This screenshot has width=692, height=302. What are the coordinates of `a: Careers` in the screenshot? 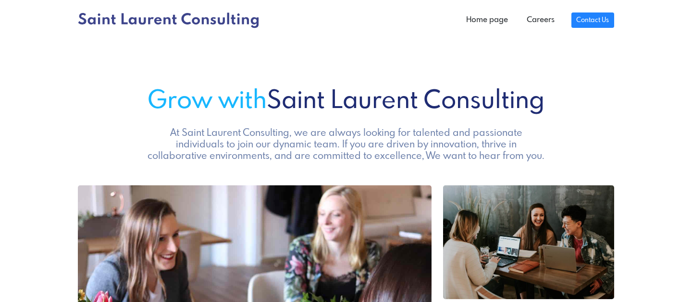 It's located at (540, 20).